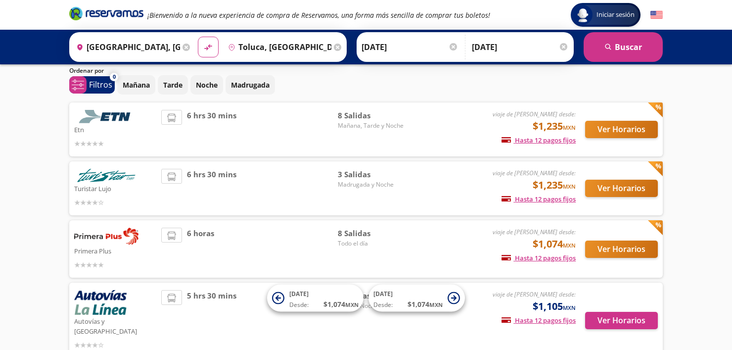 This screenshot has width=732, height=350. I want to click on span: 3 Salidas, so click(372, 174).